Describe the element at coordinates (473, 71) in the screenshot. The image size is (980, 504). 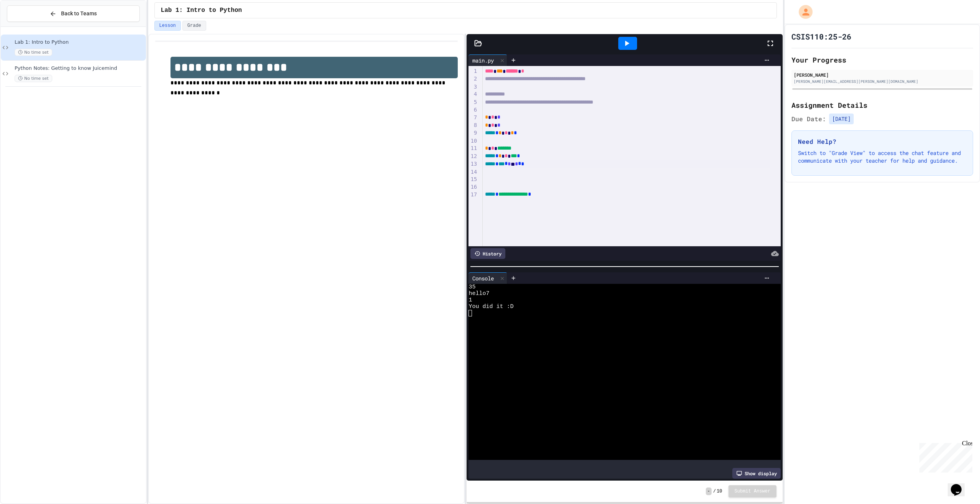
I see `div: 1` at that location.